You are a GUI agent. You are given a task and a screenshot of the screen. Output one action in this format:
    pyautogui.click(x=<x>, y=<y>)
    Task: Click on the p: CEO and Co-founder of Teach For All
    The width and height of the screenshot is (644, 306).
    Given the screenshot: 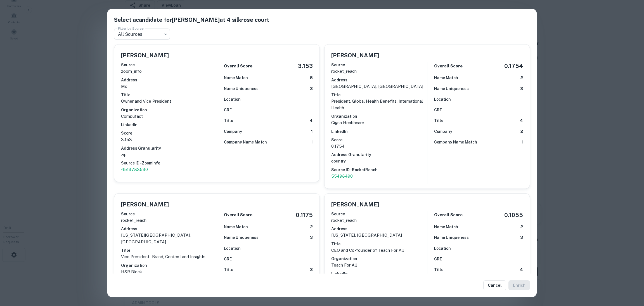 What is the action you would take?
    pyautogui.click(x=379, y=251)
    